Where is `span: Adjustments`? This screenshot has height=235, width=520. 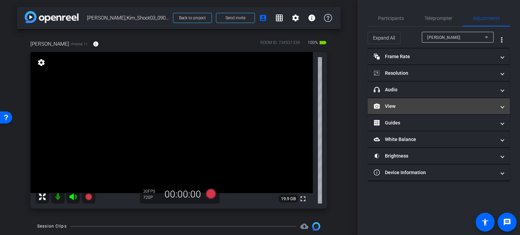 span: Adjustments is located at coordinates (486, 18).